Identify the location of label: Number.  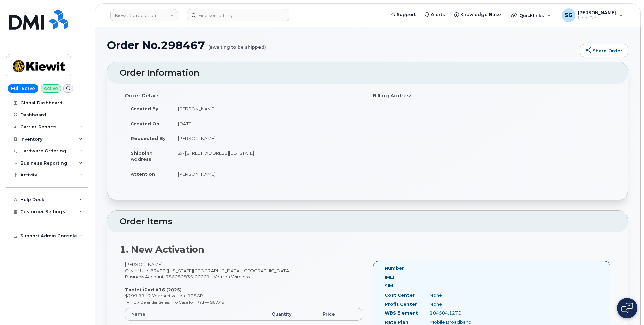
(394, 268).